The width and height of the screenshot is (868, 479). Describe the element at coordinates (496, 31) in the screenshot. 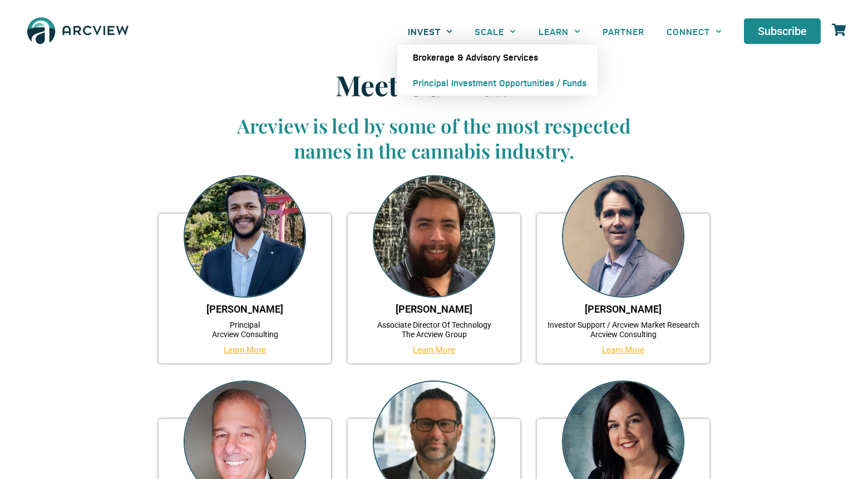

I see `a: SCALE` at that location.